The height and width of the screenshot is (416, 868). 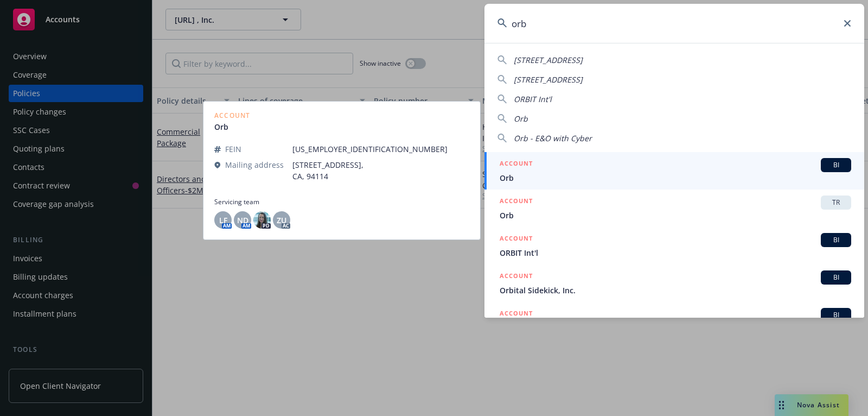 What do you see at coordinates (836, 203) in the screenshot?
I see `span: TR` at bounding box center [836, 203].